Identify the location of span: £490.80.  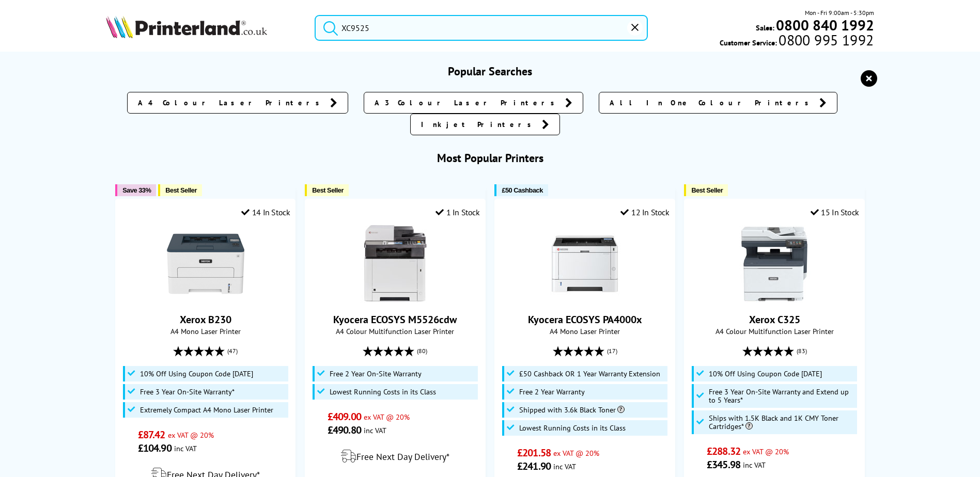
(344, 430).